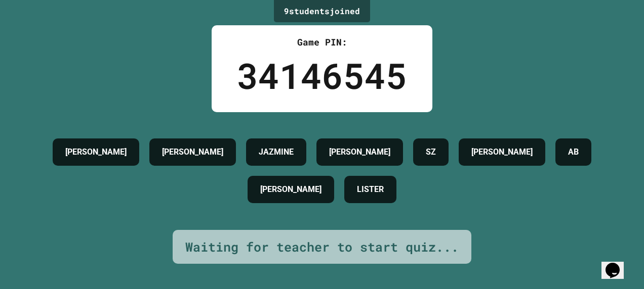 The width and height of the screenshot is (644, 289). Describe the element at coordinates (322, 247) in the screenshot. I see `div: Waiting for teacher to start quiz...` at that location.